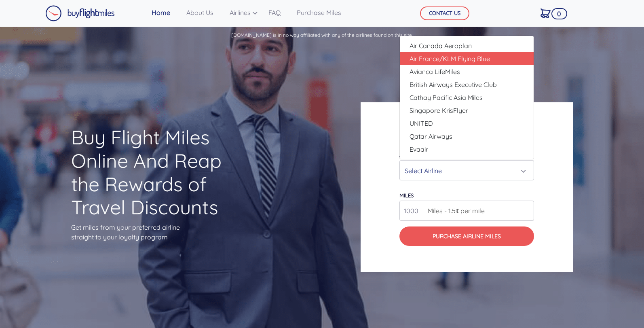  I want to click on a: Home, so click(161, 13).